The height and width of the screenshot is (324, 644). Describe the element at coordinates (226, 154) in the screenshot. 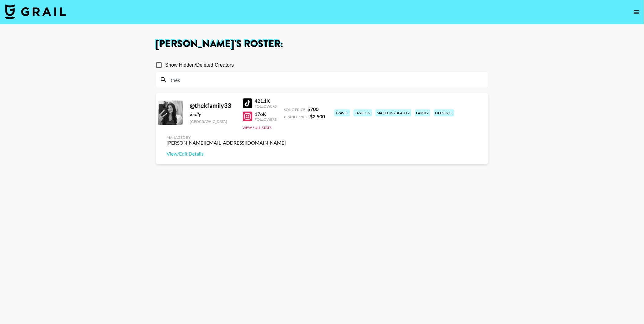

I see `a: View/Edit Details` at that location.